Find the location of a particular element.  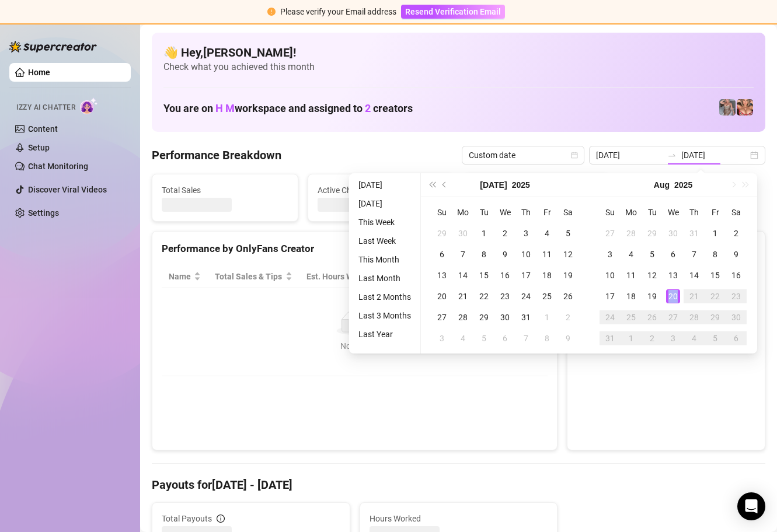

div: Performance by OnlyFans Creator is located at coordinates (355, 249).